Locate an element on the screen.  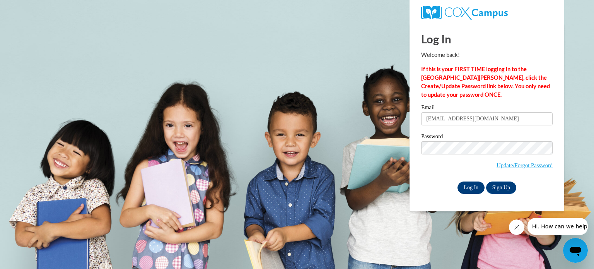
p: Welcome back! is located at coordinates (487, 55).